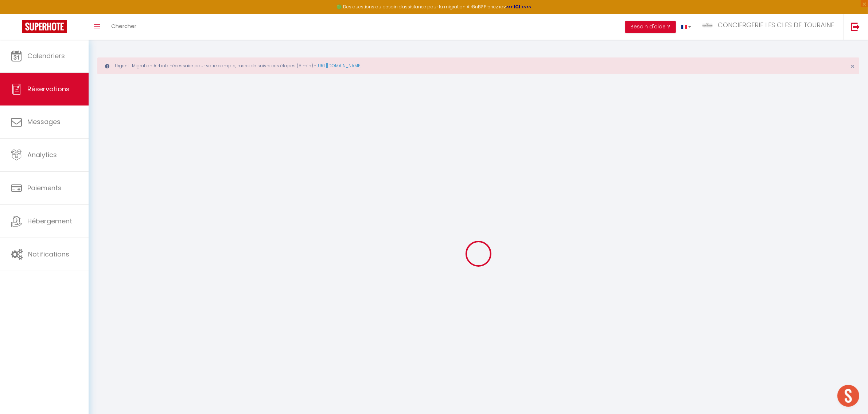 This screenshot has height=414, width=868. Describe the element at coordinates (519, 7) in the screenshot. I see `a: >>> ICI <<<<` at that location.